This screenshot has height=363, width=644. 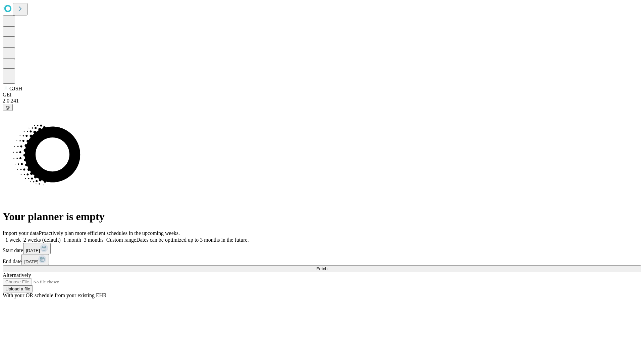 I want to click on span: GJSH, so click(x=16, y=89).